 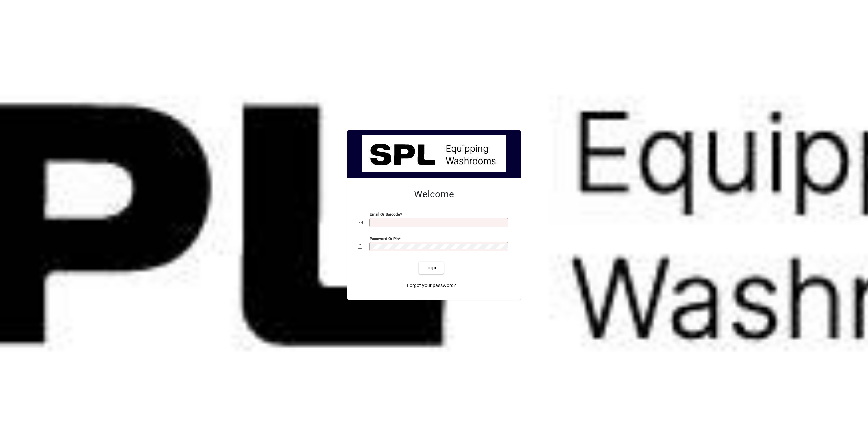 What do you see at coordinates (431, 268) in the screenshot?
I see `span: Login` at bounding box center [431, 268].